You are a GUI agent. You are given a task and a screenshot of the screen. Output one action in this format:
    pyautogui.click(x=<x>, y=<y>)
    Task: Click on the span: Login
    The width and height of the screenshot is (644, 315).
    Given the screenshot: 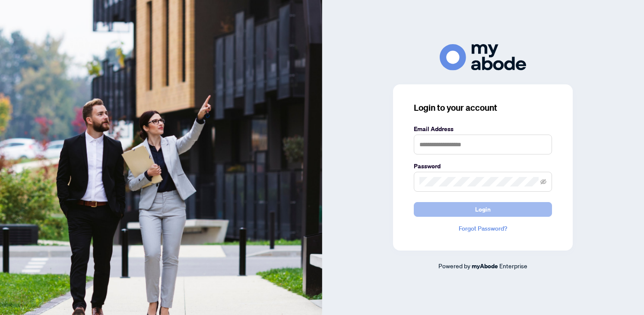 What is the action you would take?
    pyautogui.click(x=482, y=209)
    